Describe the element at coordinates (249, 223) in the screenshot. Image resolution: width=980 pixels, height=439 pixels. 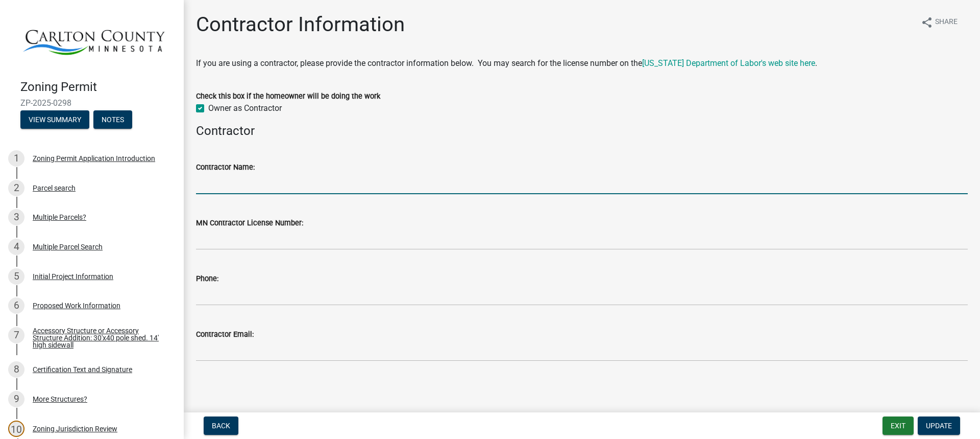
I see `label: MN Contractor License Number:` at that location.